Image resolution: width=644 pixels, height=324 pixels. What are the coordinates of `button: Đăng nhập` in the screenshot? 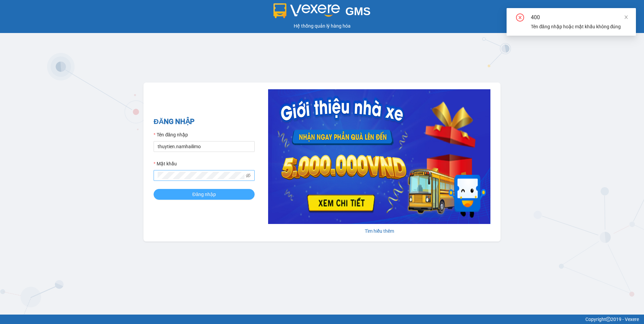 It's located at (204, 194).